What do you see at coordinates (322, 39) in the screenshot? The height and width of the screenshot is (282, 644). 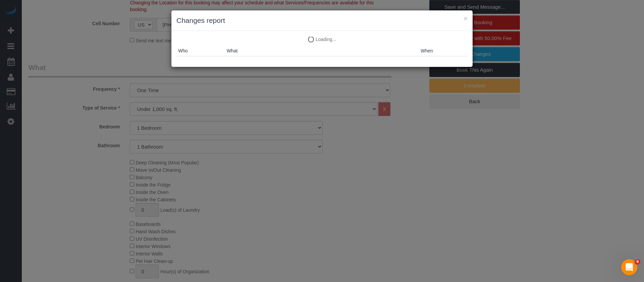 I see `sui-modal: Changes report` at bounding box center [322, 39].